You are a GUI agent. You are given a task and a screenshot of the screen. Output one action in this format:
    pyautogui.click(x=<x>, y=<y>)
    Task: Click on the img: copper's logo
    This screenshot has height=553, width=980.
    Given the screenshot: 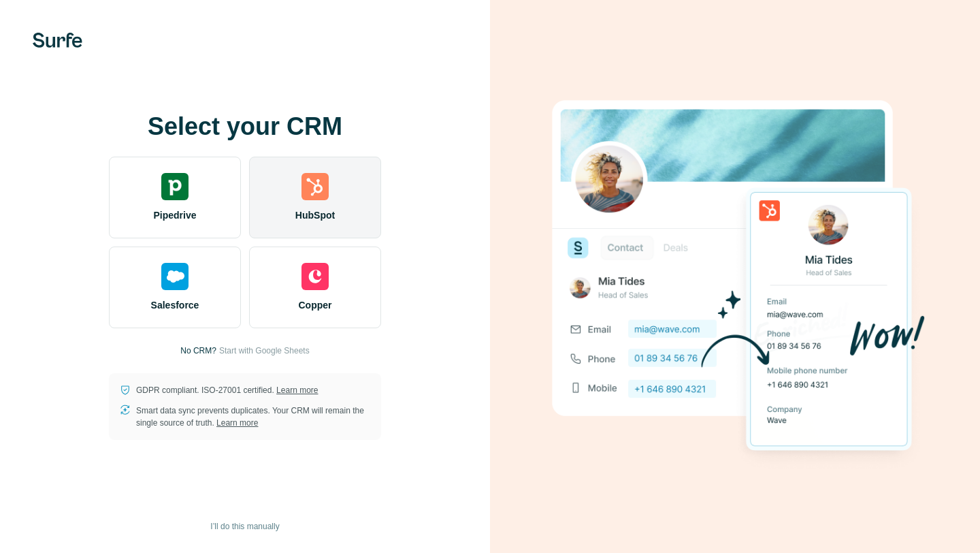 What is the action you would take?
    pyautogui.click(x=315, y=276)
    